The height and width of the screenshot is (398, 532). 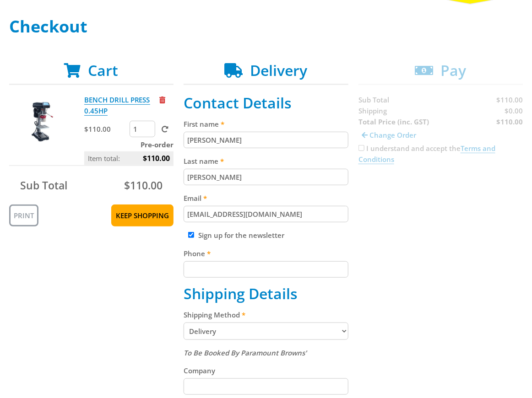 I want to click on a: Remove from cart, so click(x=162, y=100).